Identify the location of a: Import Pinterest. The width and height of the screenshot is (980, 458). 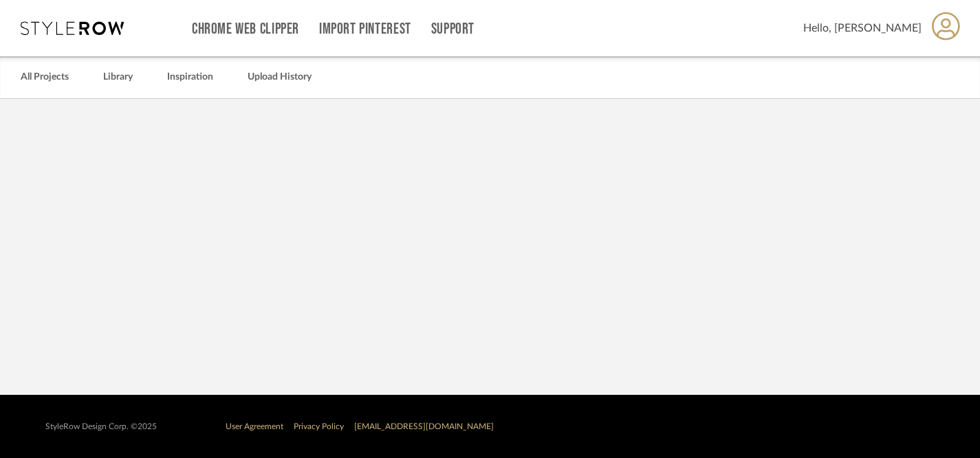
(365, 29).